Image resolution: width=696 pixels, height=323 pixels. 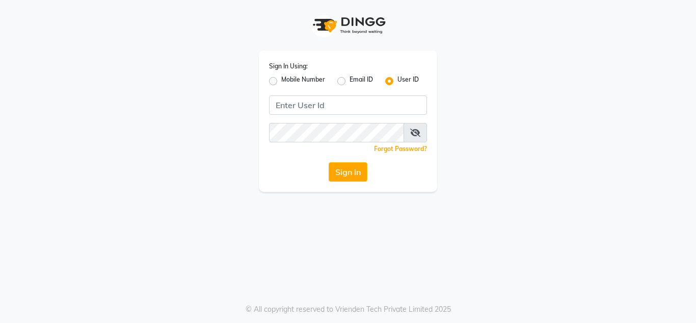 What do you see at coordinates (348, 25) in the screenshot?
I see `img: logo1.svg` at bounding box center [348, 25].